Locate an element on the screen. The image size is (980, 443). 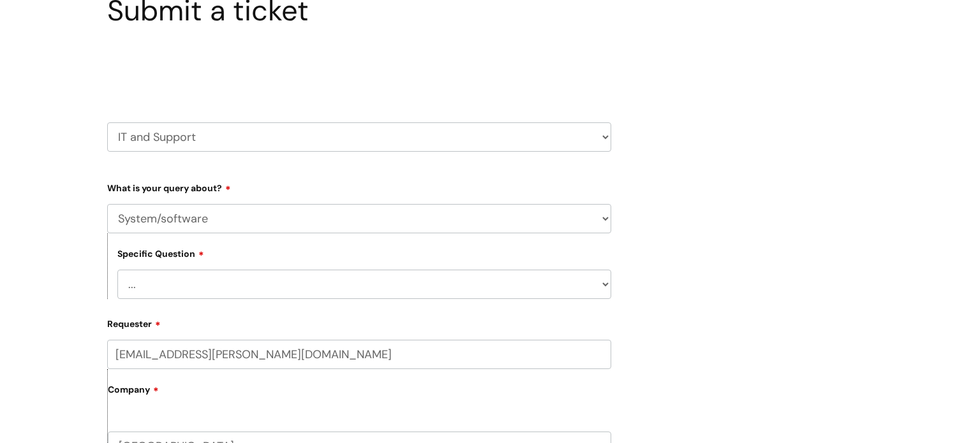
label: Specific Question is located at coordinates (161, 253).